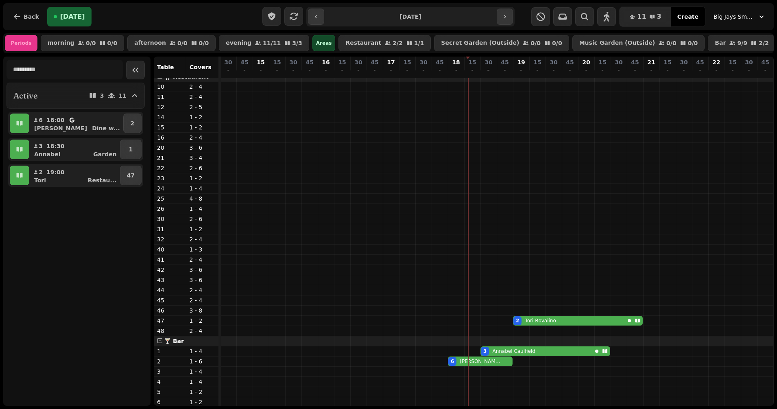 The height and width of the screenshot is (409, 777). Describe the element at coordinates (734, 17) in the screenshot. I see `span: Big Jays Smokehouse` at that location.